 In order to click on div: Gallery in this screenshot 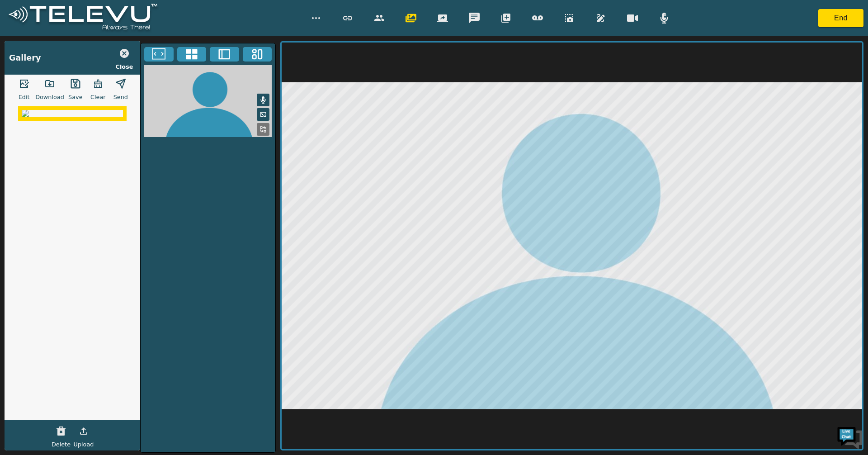, I will do `click(25, 58)`.